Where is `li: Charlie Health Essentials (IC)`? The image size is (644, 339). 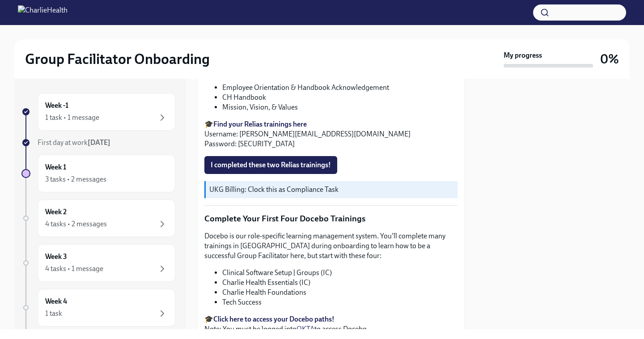 li: Charlie Health Essentials (IC) is located at coordinates (340, 283).